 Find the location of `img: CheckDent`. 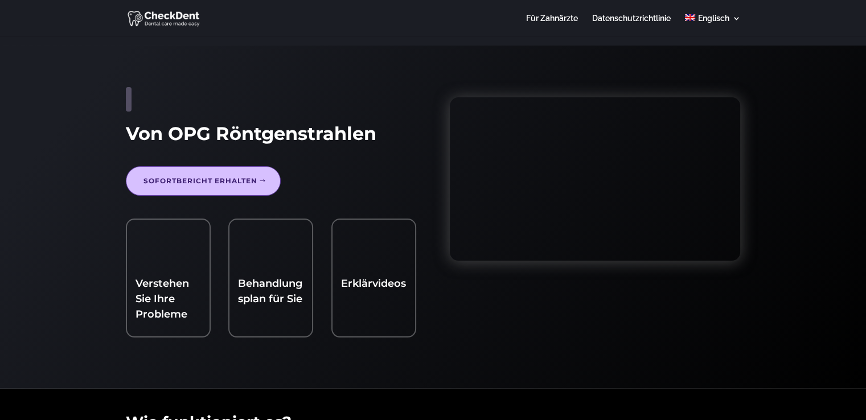

img: CheckDent is located at coordinates (164, 18).